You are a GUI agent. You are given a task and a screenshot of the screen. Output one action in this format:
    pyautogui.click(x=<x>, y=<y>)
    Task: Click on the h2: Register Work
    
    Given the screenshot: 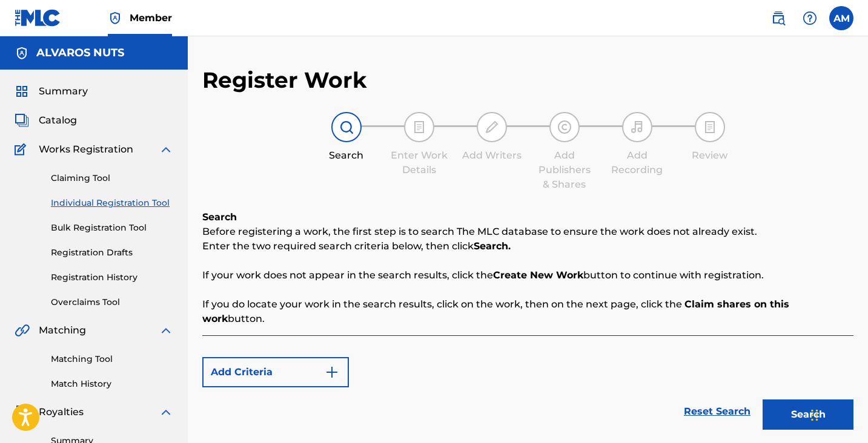 What is the action you would take?
    pyautogui.click(x=284, y=80)
    